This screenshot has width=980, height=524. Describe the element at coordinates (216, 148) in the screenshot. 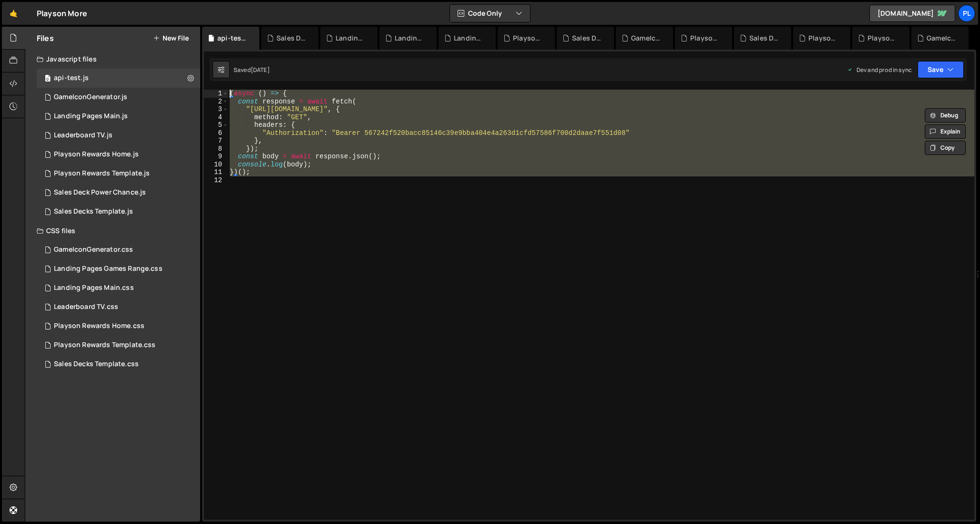

I see `div: 8` at that location.